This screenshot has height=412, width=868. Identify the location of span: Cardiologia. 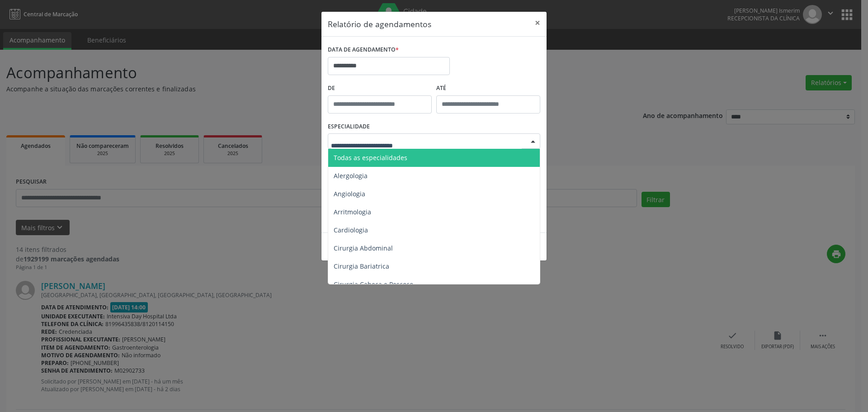
(351, 230).